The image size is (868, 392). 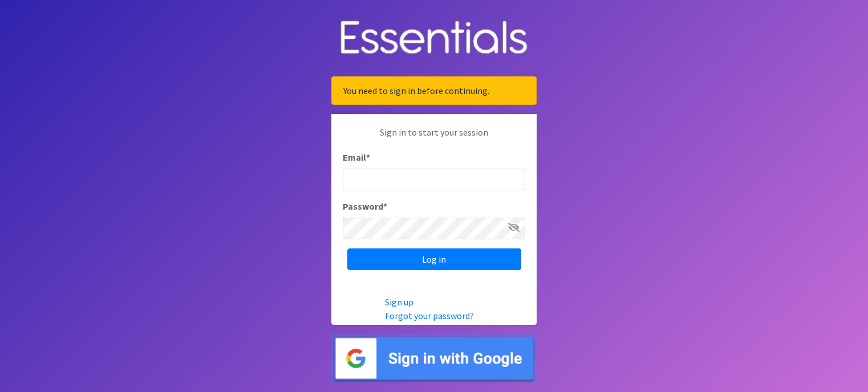 I want to click on label: Password, so click(x=365, y=206).